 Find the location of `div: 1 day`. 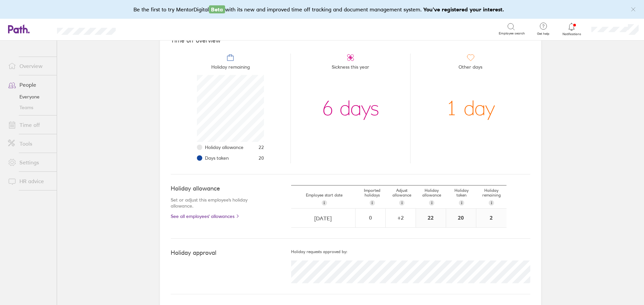

div: 1 day is located at coordinates (471, 109).